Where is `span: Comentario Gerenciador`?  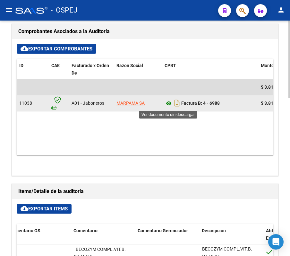
span: Comentario Gerenciador is located at coordinates (163, 230).